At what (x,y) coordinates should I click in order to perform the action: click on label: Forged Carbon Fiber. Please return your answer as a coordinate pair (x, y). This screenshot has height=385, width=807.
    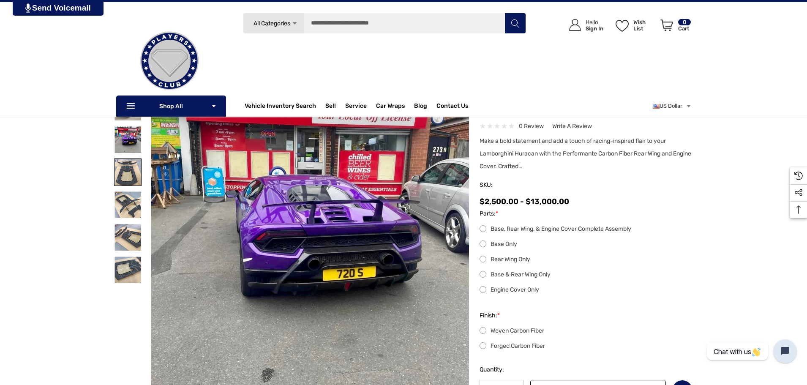
    Looking at the image, I should click on (586, 346).